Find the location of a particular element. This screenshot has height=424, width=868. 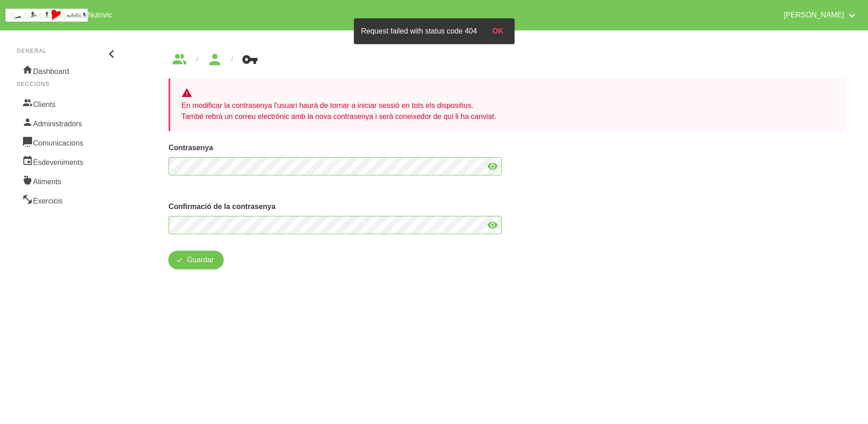

nav: breadcrumbs is located at coordinates (508, 59).